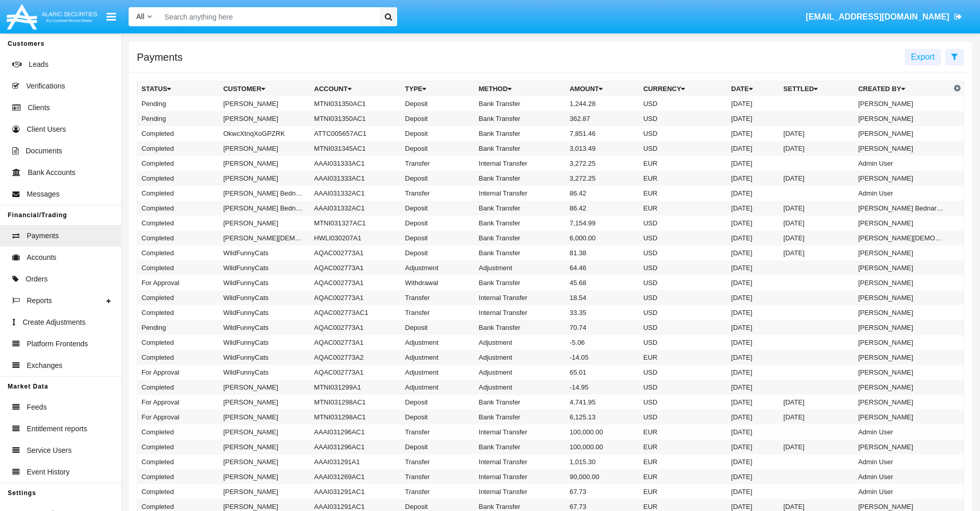 This screenshot has height=511, width=980. What do you see at coordinates (356, 402) in the screenshot?
I see `td: MTNI031298AC1` at bounding box center [356, 402].